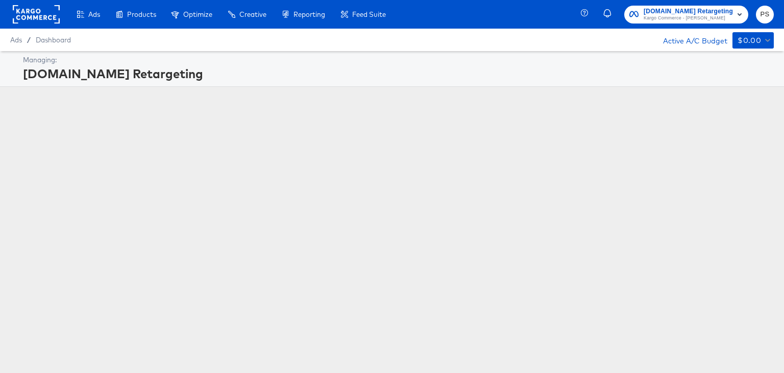 The image size is (784, 373). Describe the element at coordinates (690, 40) in the screenshot. I see `div: Active A/C Budget` at that location.